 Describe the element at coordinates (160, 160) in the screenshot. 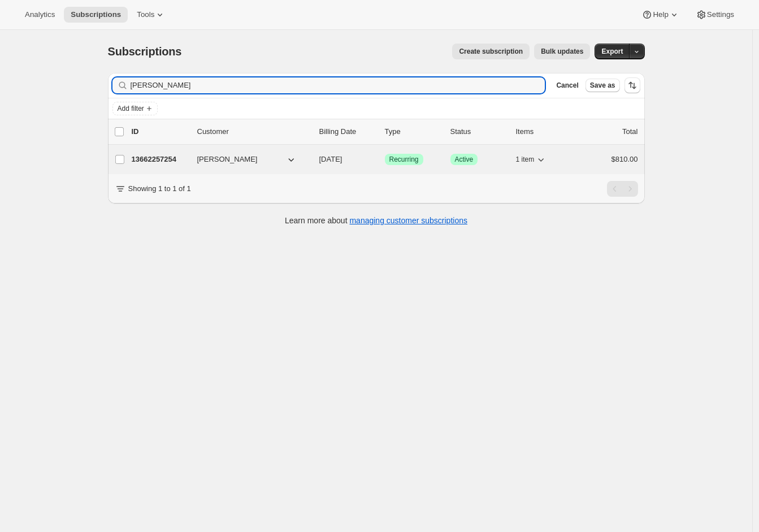

I see `p: 13662257254` at that location.